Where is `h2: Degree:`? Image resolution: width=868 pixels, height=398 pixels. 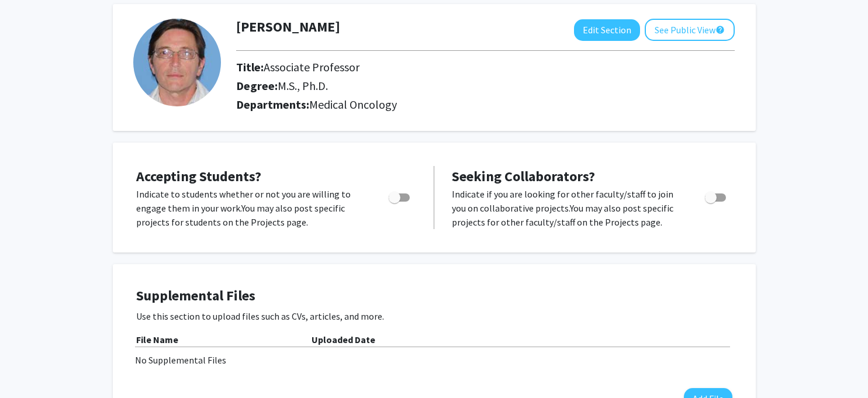 h2: Degree: is located at coordinates (352, 86).